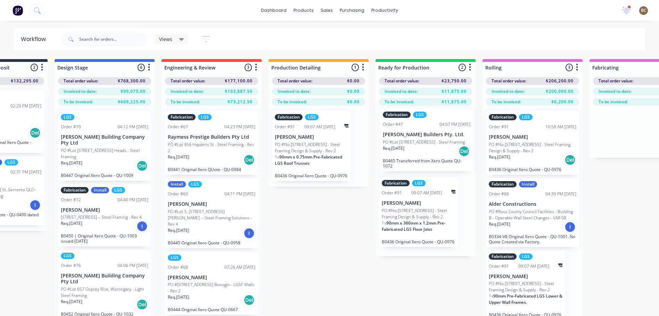  Describe the element at coordinates (304, 10) in the screenshot. I see `div: products` at that location.